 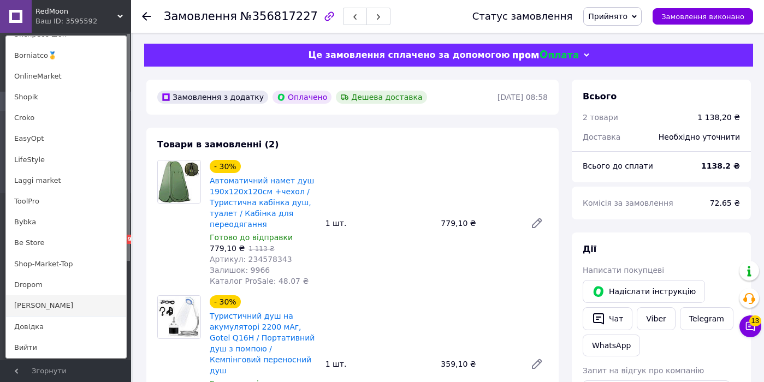 What do you see at coordinates (628, 203) in the screenshot?
I see `span: Комісія за замовлення` at bounding box center [628, 203].